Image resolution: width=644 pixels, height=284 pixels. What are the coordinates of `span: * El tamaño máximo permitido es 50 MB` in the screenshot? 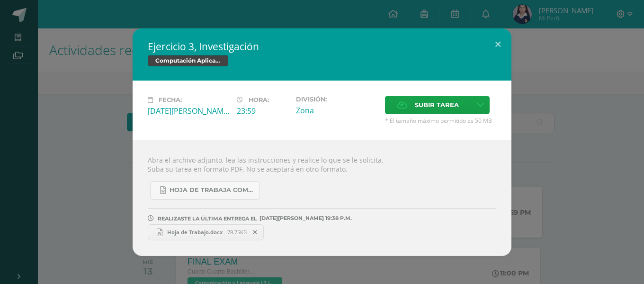 It's located at (440, 121).